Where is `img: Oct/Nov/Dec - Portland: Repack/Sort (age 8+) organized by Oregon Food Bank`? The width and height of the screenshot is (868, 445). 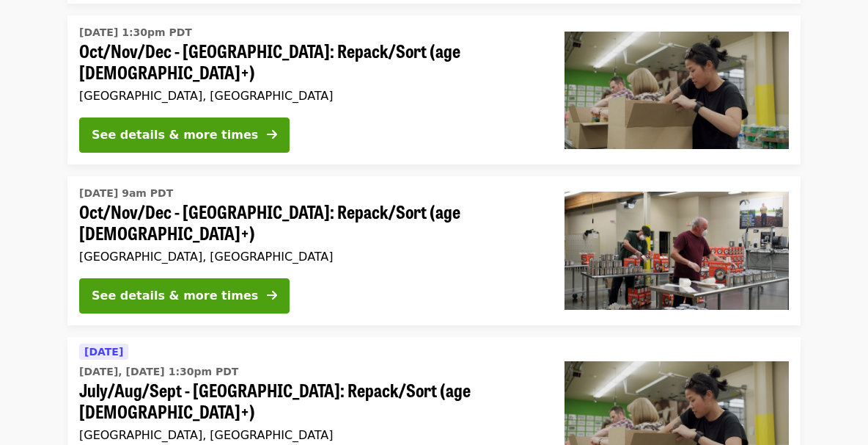
img: Oct/Nov/Dec - Portland: Repack/Sort (age 8+) organized by Oregon Food Bank is located at coordinates (676, 90).